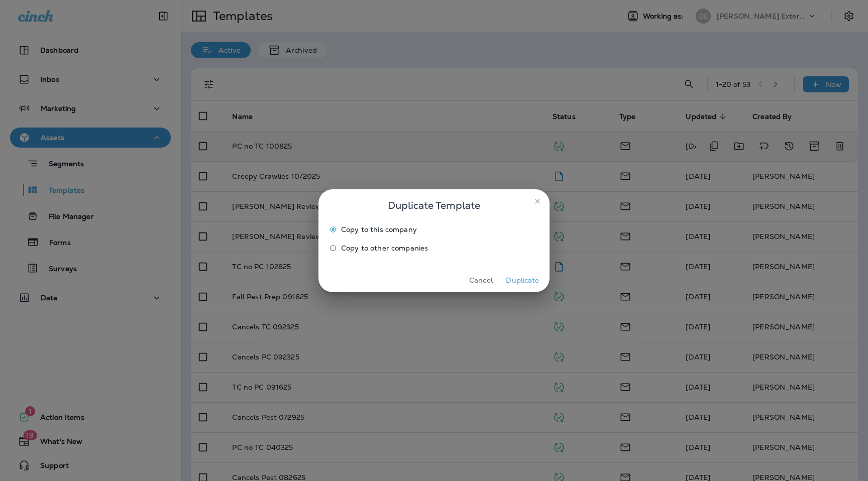  Describe the element at coordinates (481, 280) in the screenshot. I see `button: Cancel` at that location.